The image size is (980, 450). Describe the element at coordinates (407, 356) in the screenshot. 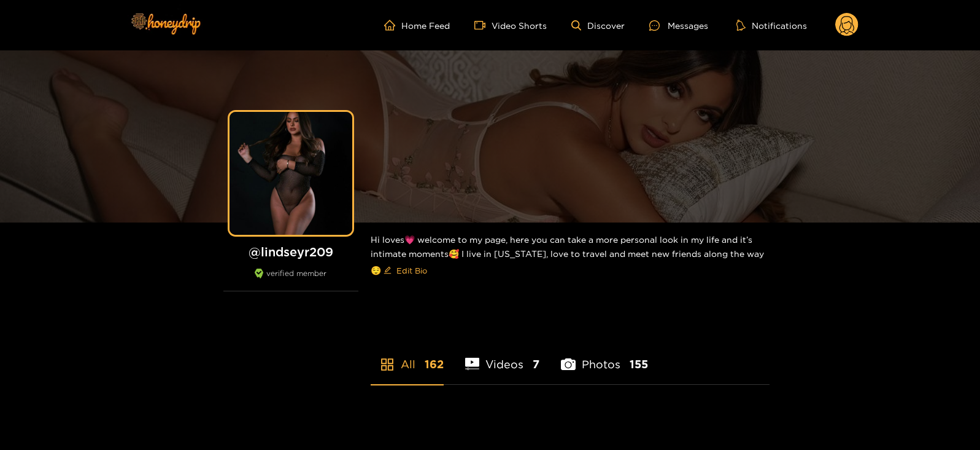

I see `li: All` at that location.